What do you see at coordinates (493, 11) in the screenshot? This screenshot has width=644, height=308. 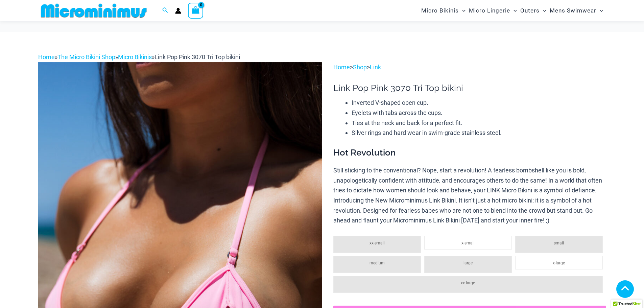 I see `a: Micro LingerieMenu ToggleMenu Toggle` at bounding box center [493, 11].